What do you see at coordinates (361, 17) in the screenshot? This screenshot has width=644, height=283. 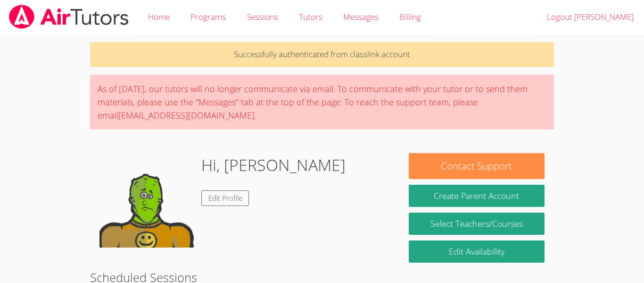 I see `span: Messages` at bounding box center [361, 17].